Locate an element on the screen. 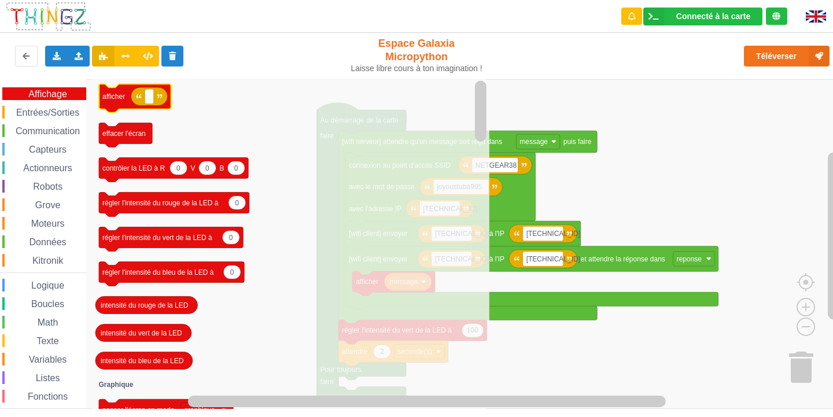 Image resolution: width=833 pixels, height=417 pixels. text: effacer l'écran is located at coordinates (124, 134).